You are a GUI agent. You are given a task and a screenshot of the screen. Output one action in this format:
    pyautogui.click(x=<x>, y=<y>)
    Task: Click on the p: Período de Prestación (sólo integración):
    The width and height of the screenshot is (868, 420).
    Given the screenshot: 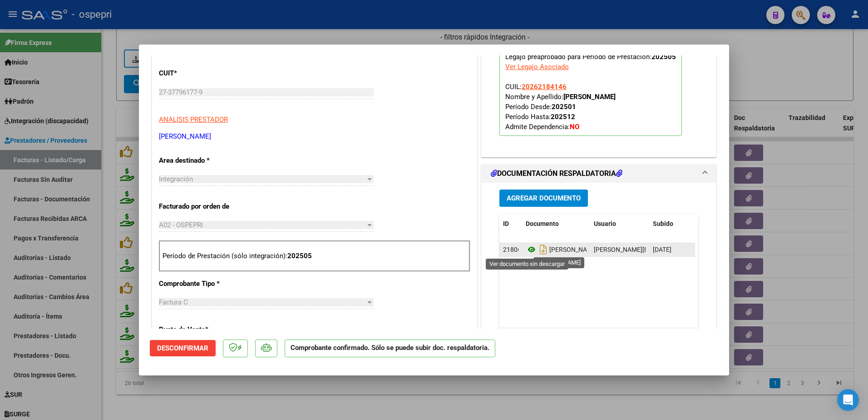 What is the action you would take?
    pyautogui.click(x=314, y=256)
    